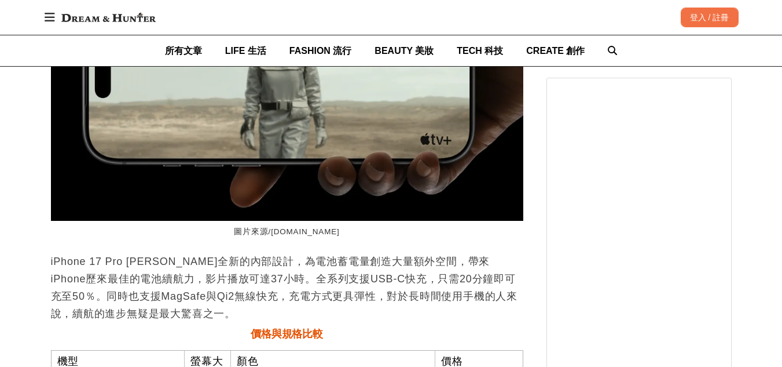 Image resolution: width=782 pixels, height=367 pixels. Describe the element at coordinates (184, 50) in the screenshot. I see `a: 所有文章` at that location.